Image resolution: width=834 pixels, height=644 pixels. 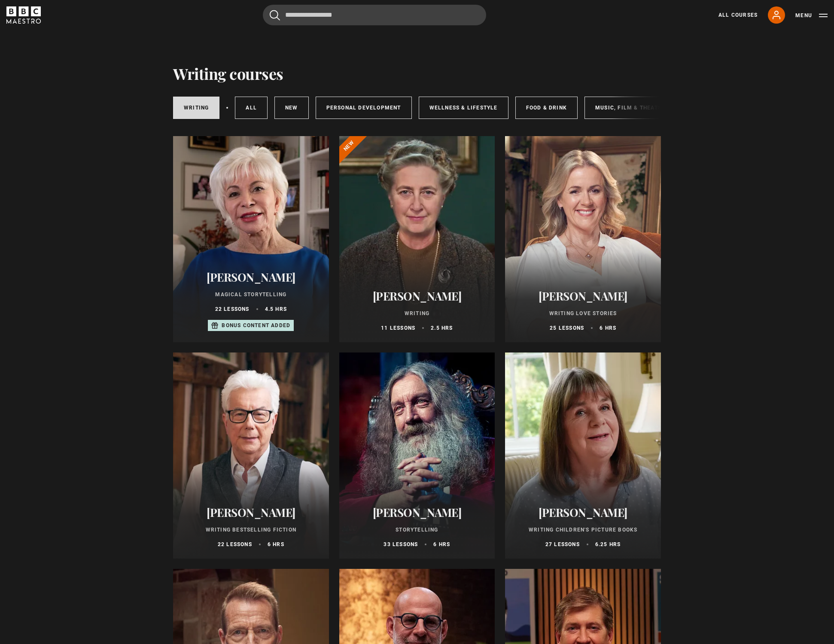 What do you see at coordinates (256, 325) in the screenshot?
I see `p: Bonus content added` at bounding box center [256, 325].